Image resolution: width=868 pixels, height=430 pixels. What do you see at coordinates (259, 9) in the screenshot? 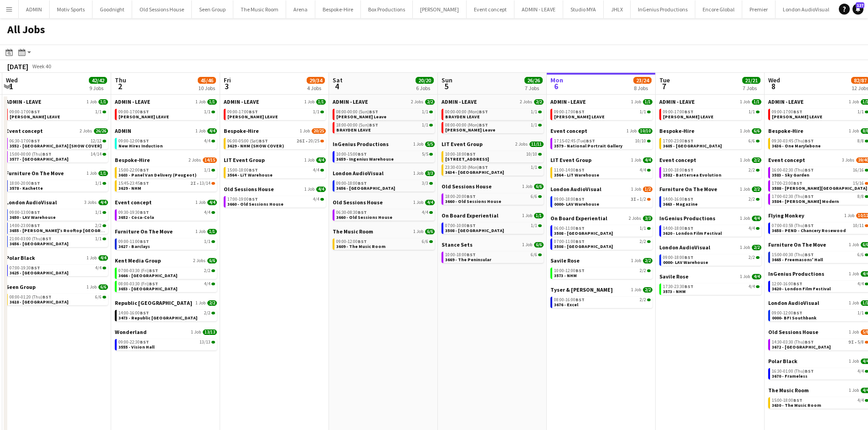
I see `button: The Music Room` at bounding box center [259, 9].